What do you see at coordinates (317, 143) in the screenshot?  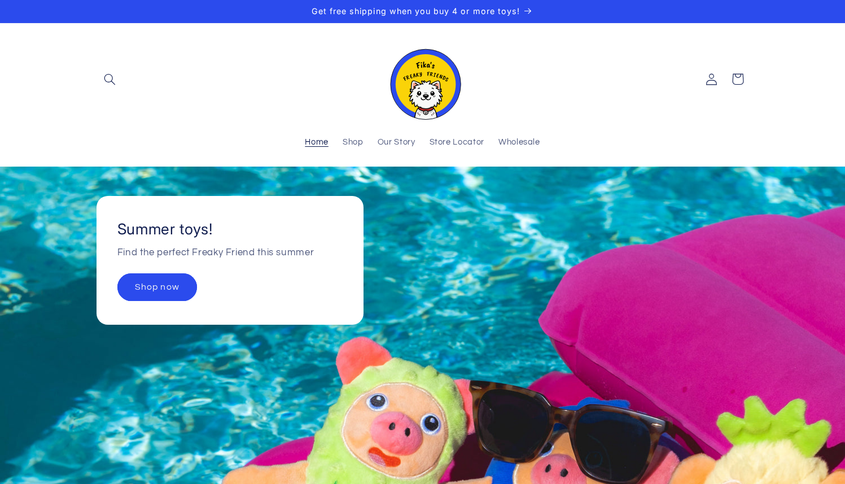 I see `a: Home` at bounding box center [317, 143].